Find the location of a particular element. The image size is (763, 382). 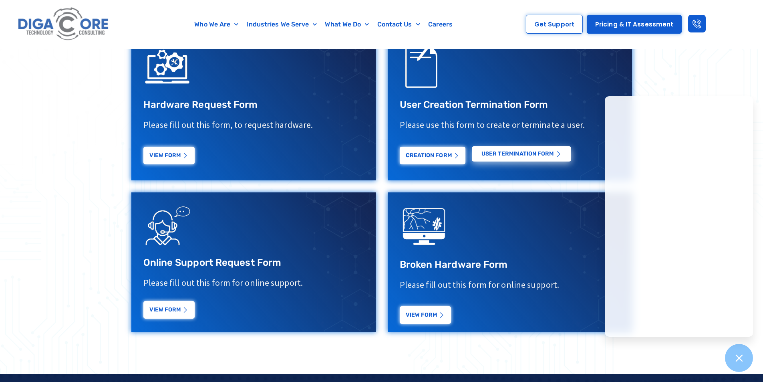

img: digacore technology consulting is located at coordinates (424, 226).